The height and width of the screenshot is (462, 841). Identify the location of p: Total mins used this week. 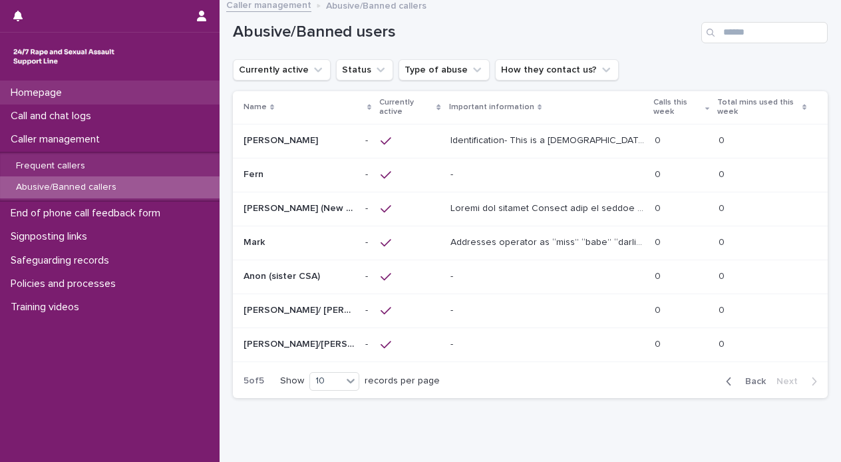
(758, 107).